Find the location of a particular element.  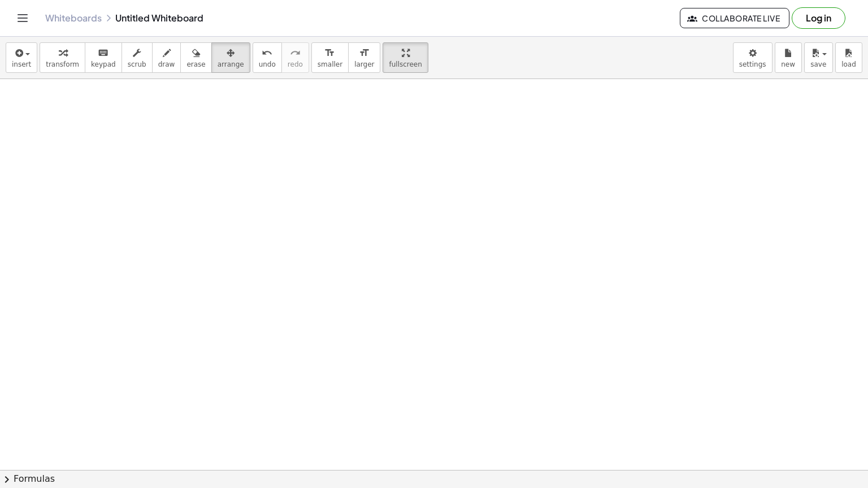

i: keyboard is located at coordinates (103, 53).